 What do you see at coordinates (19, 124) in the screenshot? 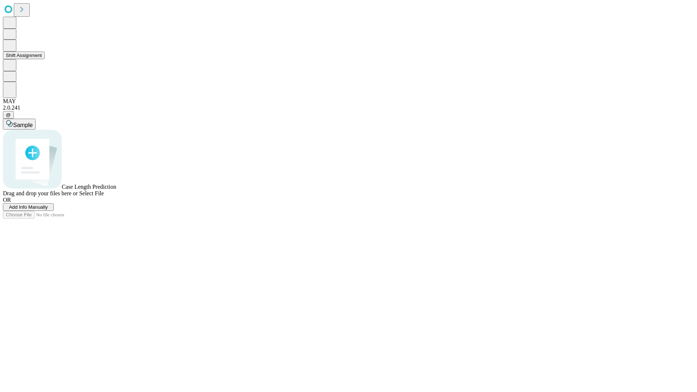
I see `button: Sample` at bounding box center [19, 124].